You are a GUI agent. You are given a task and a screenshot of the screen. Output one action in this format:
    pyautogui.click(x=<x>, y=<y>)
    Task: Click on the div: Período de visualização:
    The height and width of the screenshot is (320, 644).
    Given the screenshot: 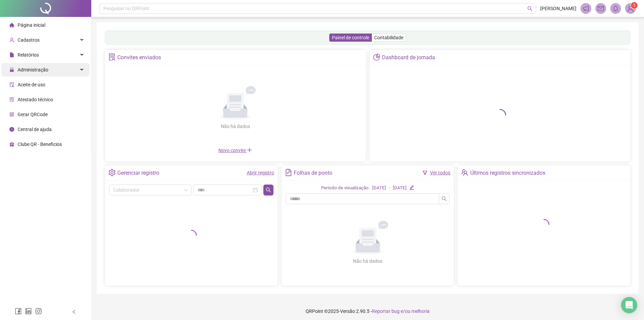 What is the action you would take?
    pyautogui.click(x=345, y=188)
    